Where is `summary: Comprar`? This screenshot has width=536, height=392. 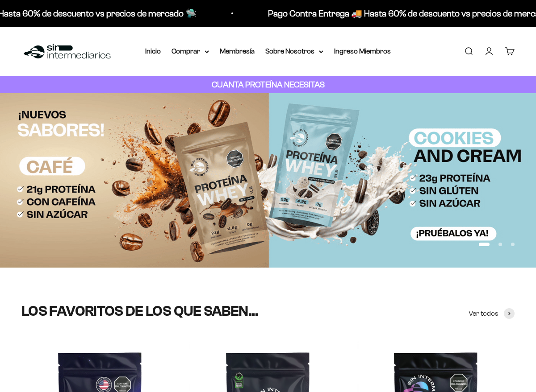 summary: Comprar is located at coordinates (190, 51).